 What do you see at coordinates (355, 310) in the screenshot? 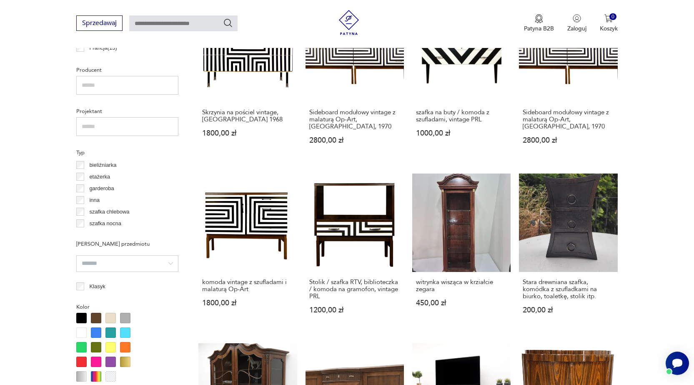
I see `p: 1200,00 zł` at bounding box center [355, 310].